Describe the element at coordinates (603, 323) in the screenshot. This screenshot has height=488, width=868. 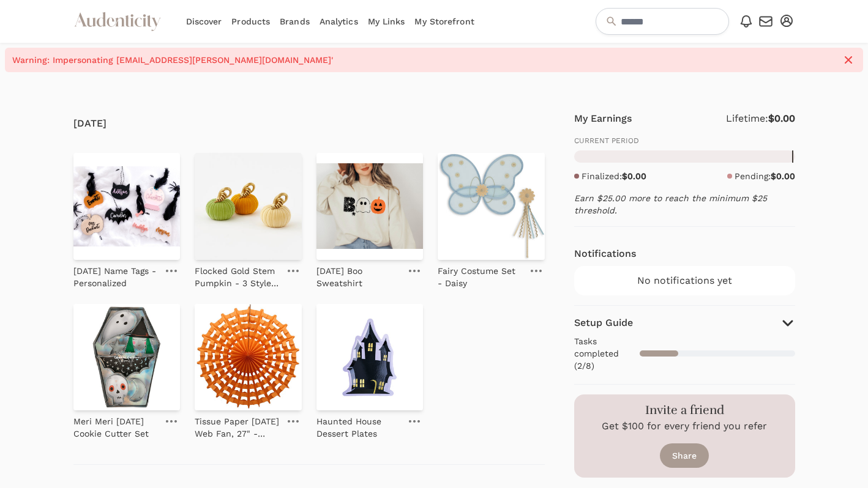
I see `h4: Setup Guide` at that location.